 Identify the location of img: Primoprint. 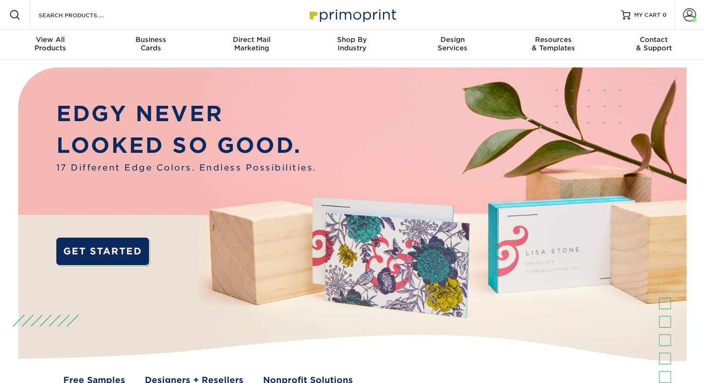
(352, 14).